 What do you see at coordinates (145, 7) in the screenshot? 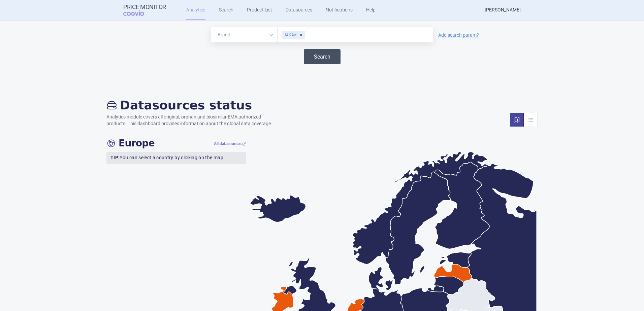
I see `strong: Price Monitor` at bounding box center [145, 7].